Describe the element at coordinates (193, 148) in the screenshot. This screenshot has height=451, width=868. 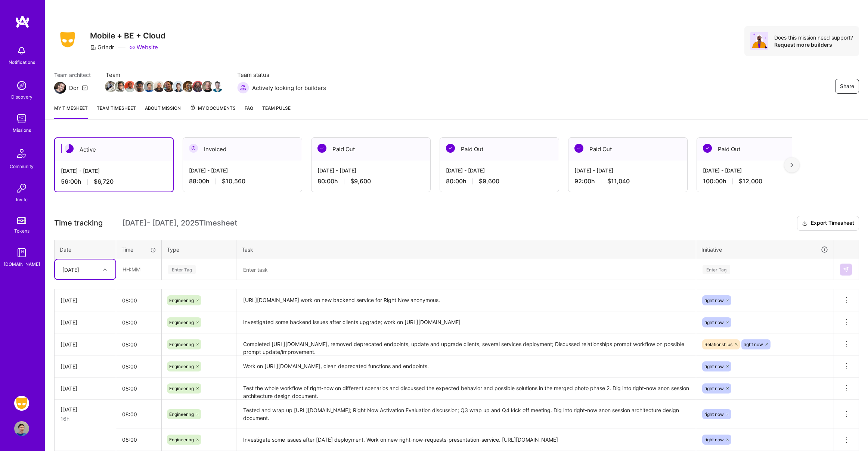
I see `img: Invoiced` at that location.